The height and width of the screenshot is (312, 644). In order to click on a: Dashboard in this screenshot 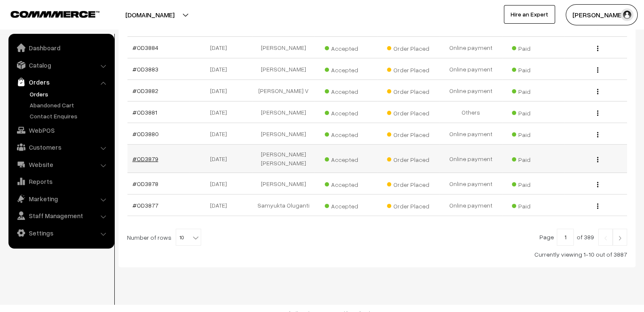, I will do `click(61, 48)`.